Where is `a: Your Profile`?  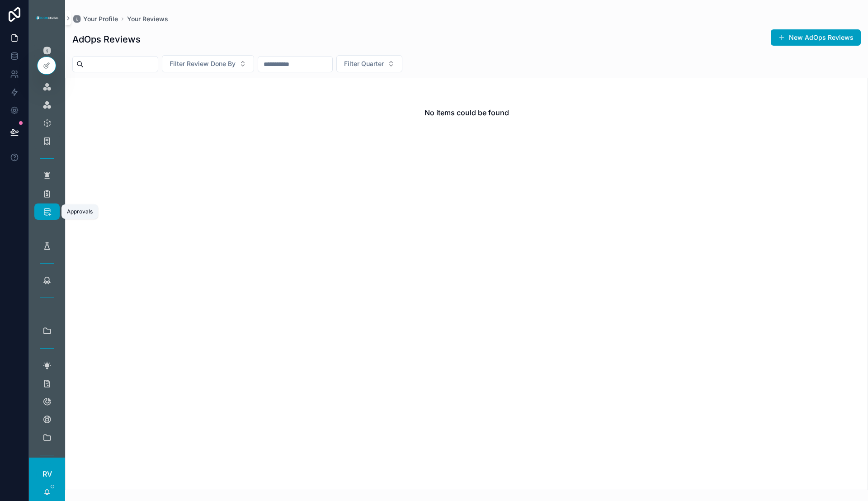
a: Your Profile is located at coordinates (95, 19).